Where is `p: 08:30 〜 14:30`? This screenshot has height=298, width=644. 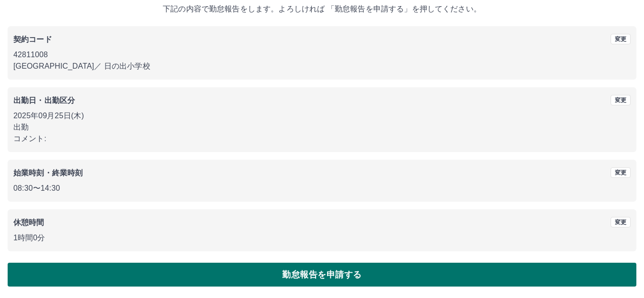 p: 08:30 〜 14:30 is located at coordinates (322, 188).